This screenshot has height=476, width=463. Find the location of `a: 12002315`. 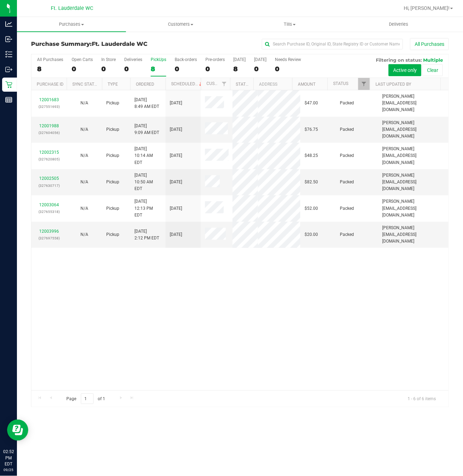

a: 12002315 is located at coordinates (49, 153).